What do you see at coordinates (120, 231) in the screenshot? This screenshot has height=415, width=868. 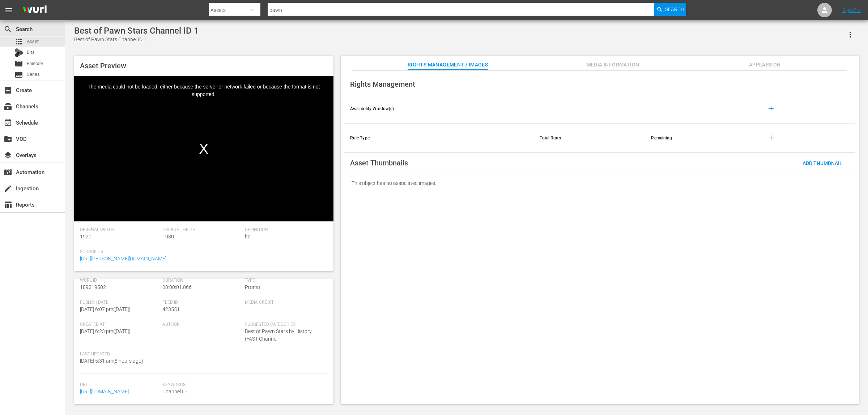 I see `span: Original Width` at bounding box center [120, 231].